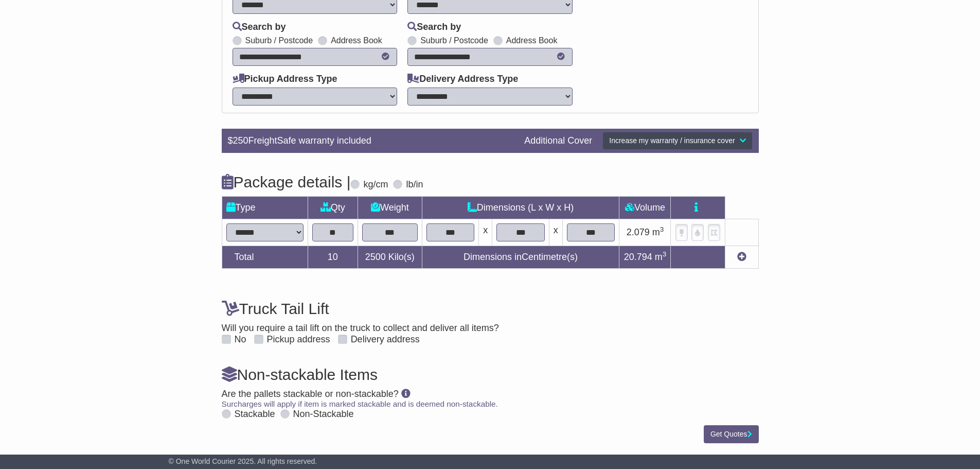 This screenshot has width=980, height=469. I want to click on span: 2500, so click(376, 257).